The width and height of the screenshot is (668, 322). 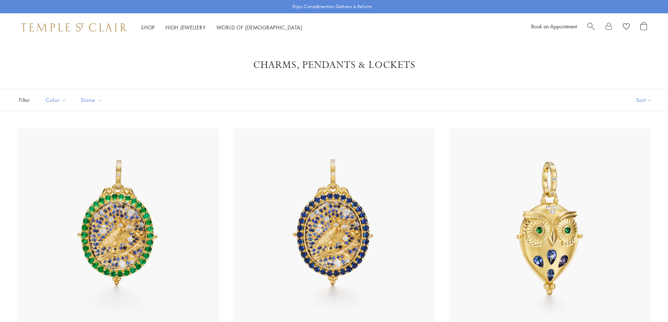 I want to click on img: Temple St. Clair, so click(x=74, y=27).